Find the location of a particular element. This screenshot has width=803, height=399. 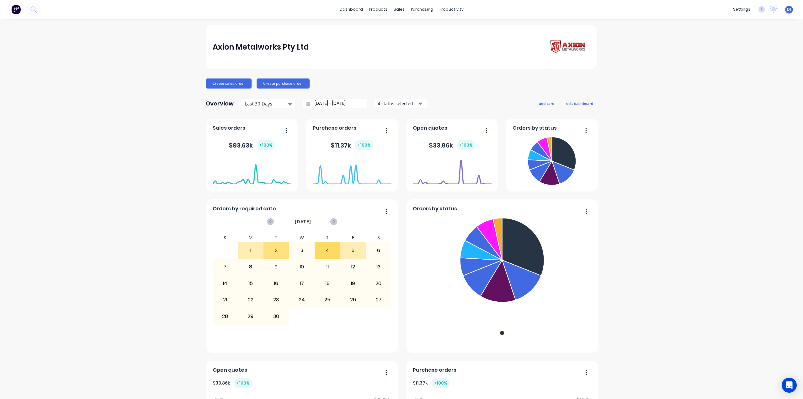

div: products is located at coordinates (378, 9).